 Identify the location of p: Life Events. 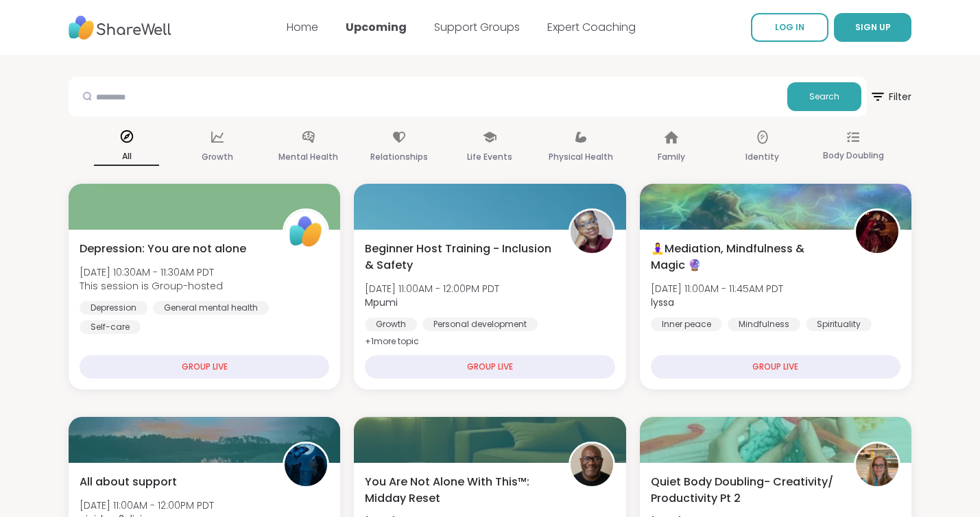
(490, 157).